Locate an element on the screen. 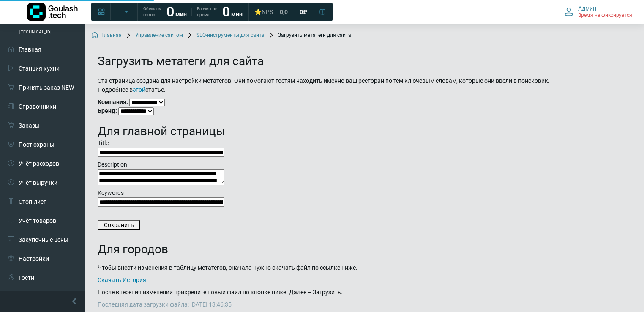 The width and height of the screenshot is (644, 312). input: Keywords is located at coordinates (161, 202).